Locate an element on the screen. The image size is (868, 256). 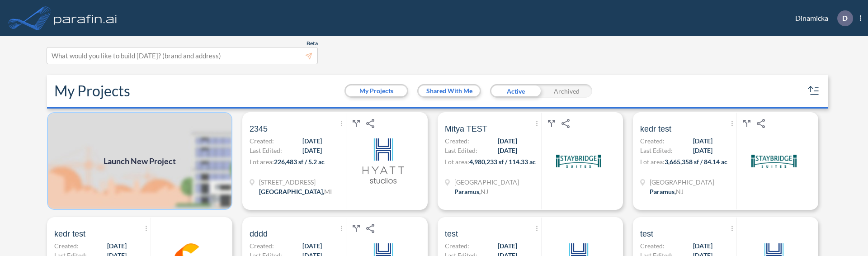
a: Launch New Project is located at coordinates (140, 161).